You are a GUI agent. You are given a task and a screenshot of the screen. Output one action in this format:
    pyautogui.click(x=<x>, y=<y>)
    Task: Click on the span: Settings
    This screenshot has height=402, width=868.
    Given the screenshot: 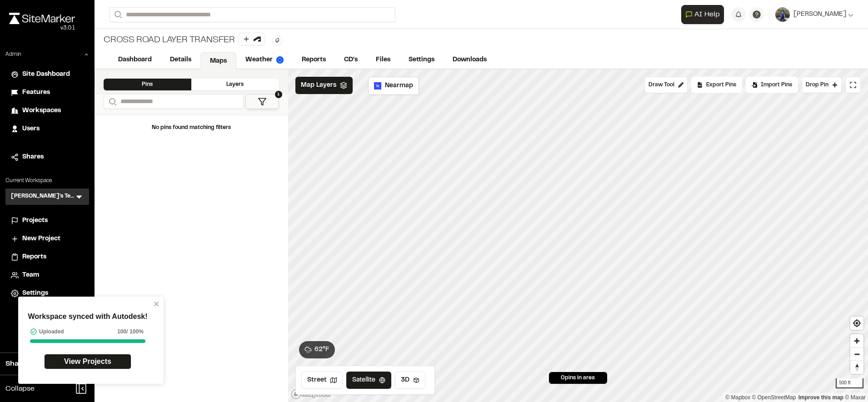 What is the action you would take?
    pyautogui.click(x=35, y=293)
    